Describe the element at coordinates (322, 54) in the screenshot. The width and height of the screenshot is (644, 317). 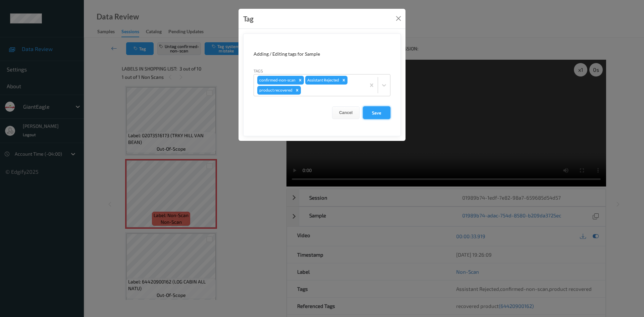
I see `div: Adding / Editing tags for Sample` at that location.